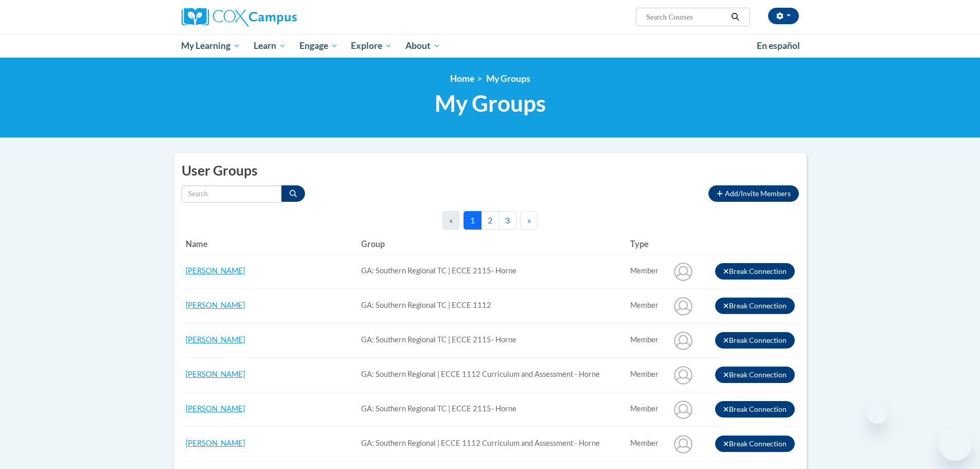  Describe the element at coordinates (490, 220) in the screenshot. I see `button: 2` at that location.